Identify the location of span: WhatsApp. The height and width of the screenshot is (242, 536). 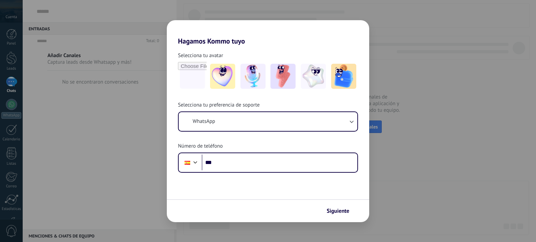
(204, 122).